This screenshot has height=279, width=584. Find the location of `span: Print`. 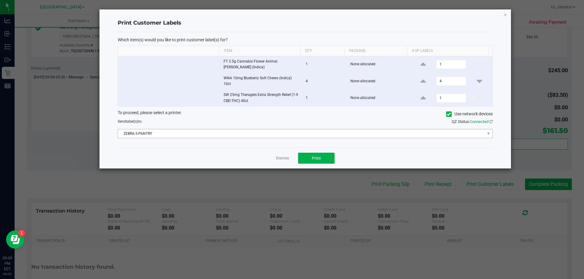

span: Print is located at coordinates (316, 158).